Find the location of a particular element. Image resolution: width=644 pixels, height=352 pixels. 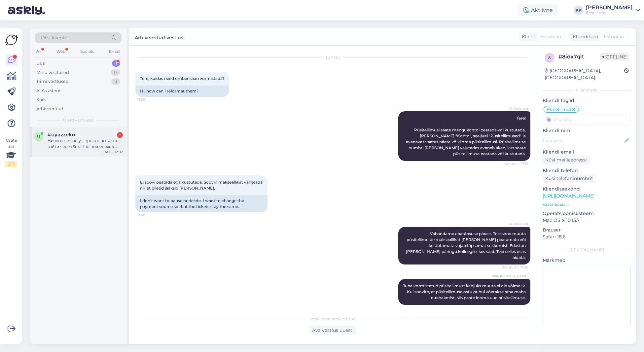

div: Aktiivne is located at coordinates (537, 10).